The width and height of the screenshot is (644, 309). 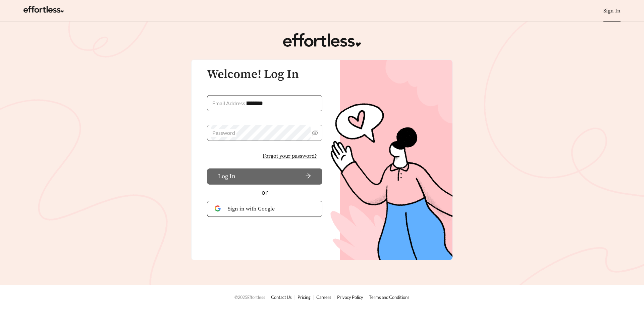 I want to click on span: Forgot your password?, so click(x=290, y=156).